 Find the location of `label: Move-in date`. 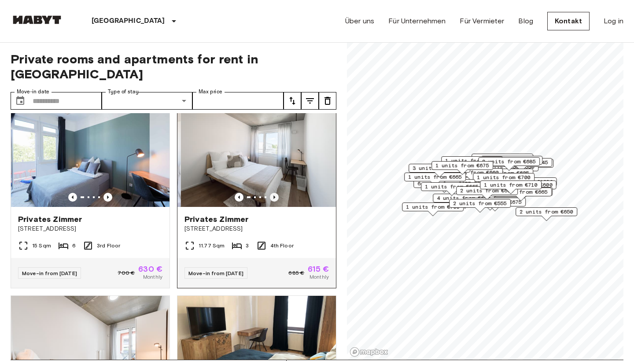

label: Move-in date is located at coordinates (33, 92).